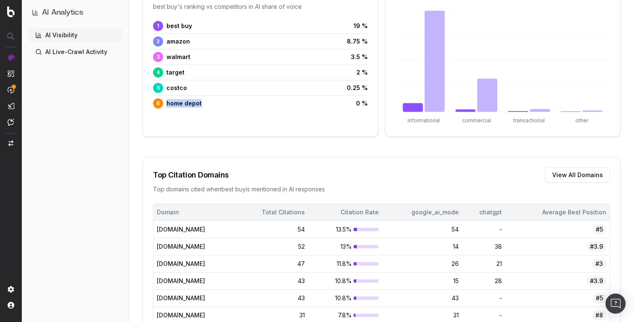 This screenshot has width=634, height=322. I want to click on span: 0 %, so click(362, 104).